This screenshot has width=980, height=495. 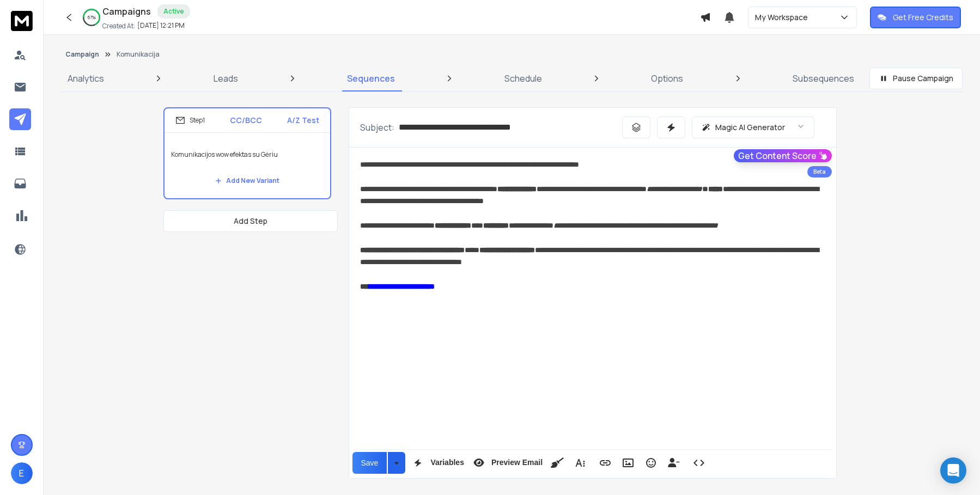 What do you see at coordinates (923, 18) in the screenshot?
I see `p: Get Free Credits` at bounding box center [923, 18].